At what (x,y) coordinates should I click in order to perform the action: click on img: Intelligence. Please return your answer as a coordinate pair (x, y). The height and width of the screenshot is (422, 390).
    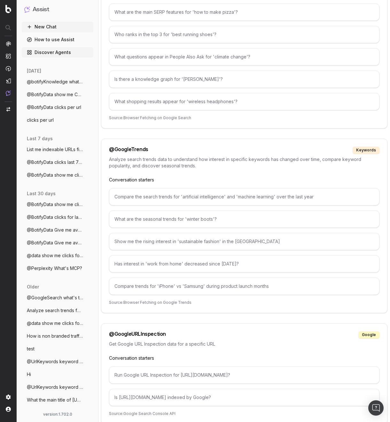
    Looking at the image, I should click on (8, 56).